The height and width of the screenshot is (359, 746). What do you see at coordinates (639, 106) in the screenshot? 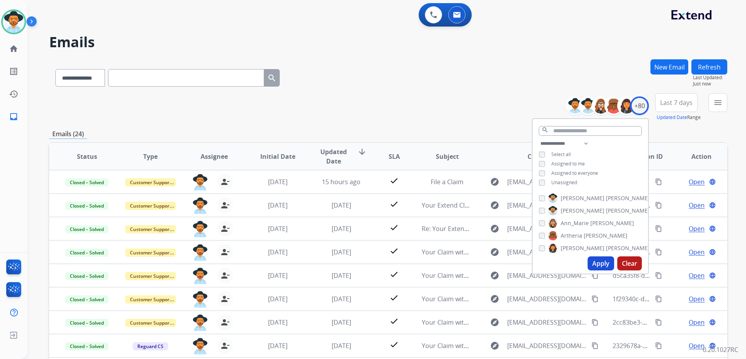
I see `div: +80` at bounding box center [639, 106].